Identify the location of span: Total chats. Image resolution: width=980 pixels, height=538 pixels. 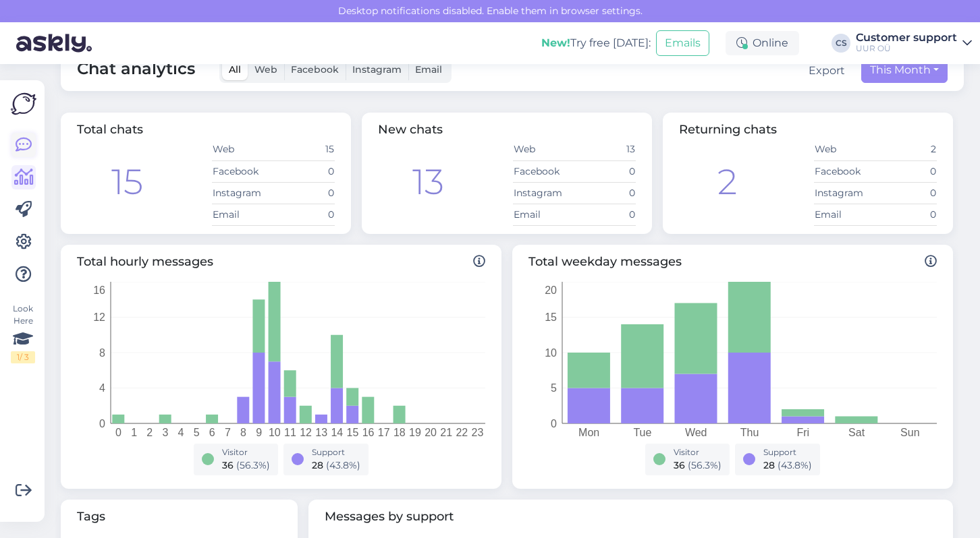
(110, 129).